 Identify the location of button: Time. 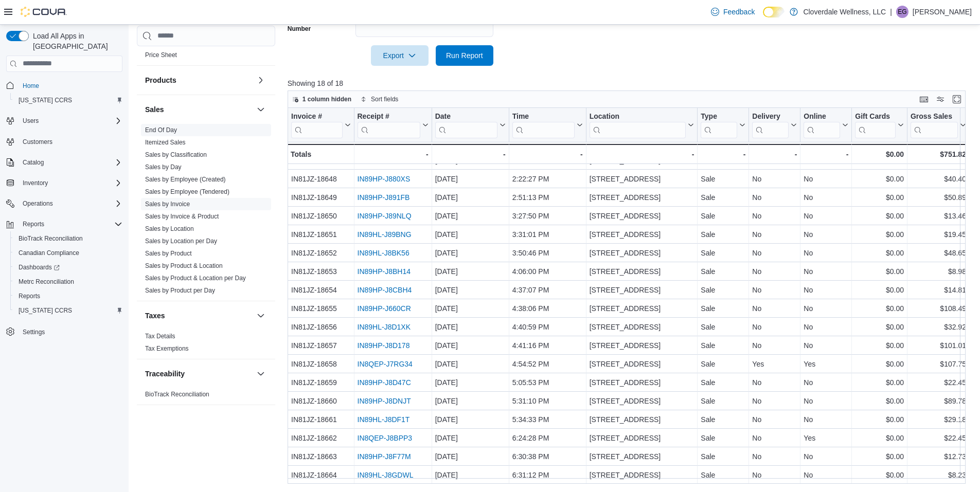
(547, 125).